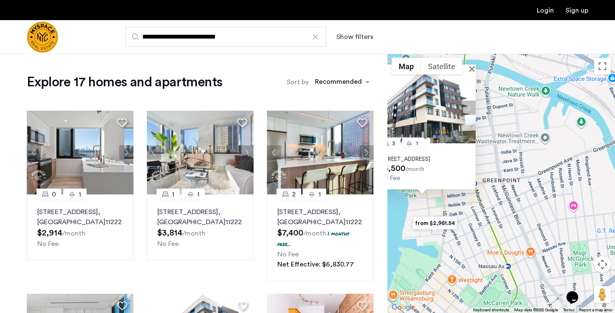 The width and height of the screenshot is (615, 313). I want to click on button: Drag Pegman onto the map to open Street View, so click(603, 294).